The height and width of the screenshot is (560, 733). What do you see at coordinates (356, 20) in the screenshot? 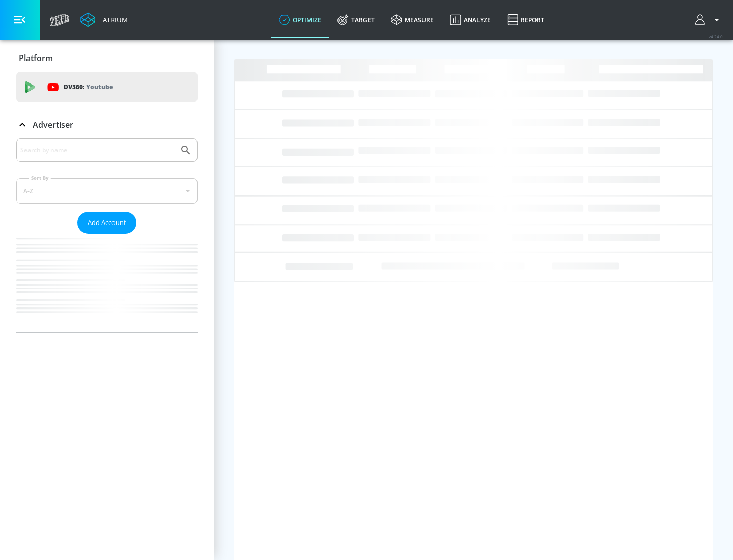
I see `a: Target` at bounding box center [356, 20].